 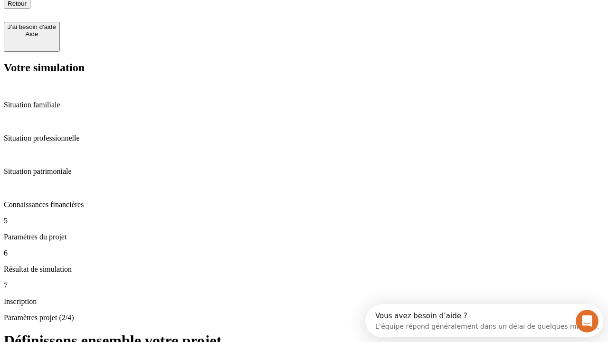 What do you see at coordinates (304, 318) in the screenshot?
I see `p: Paramètres projet (2/4)` at bounding box center [304, 318].